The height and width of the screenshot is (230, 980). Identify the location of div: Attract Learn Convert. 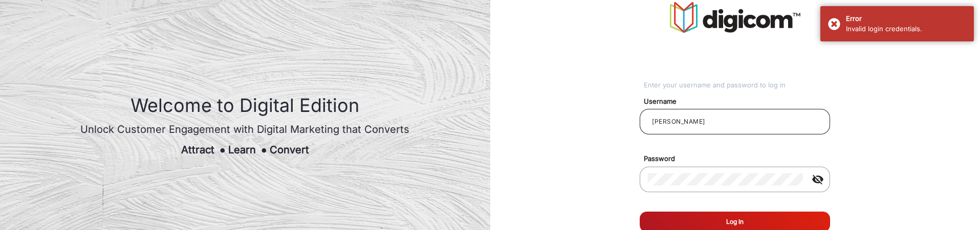
(245, 150).